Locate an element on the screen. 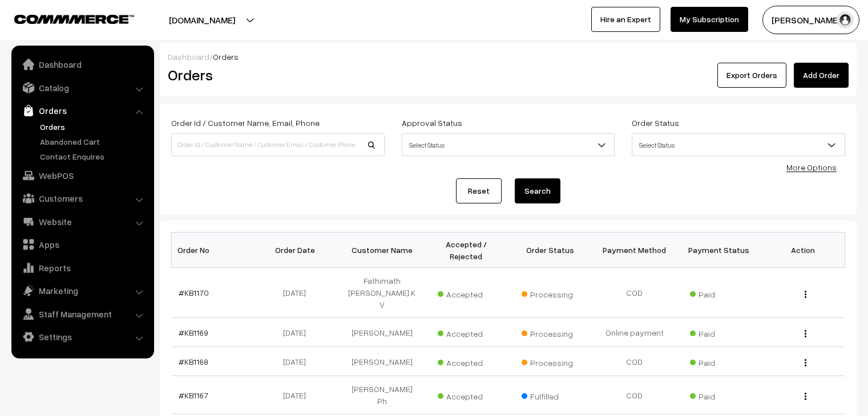 The height and width of the screenshot is (416, 868). label: Order Id / Customer Name, Email, Phone is located at coordinates (245, 123).